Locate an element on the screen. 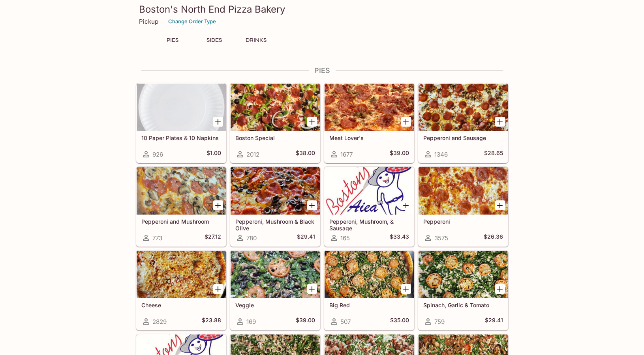  button: Add Pepperoni, Mushroom & Black Olive is located at coordinates (312, 205).